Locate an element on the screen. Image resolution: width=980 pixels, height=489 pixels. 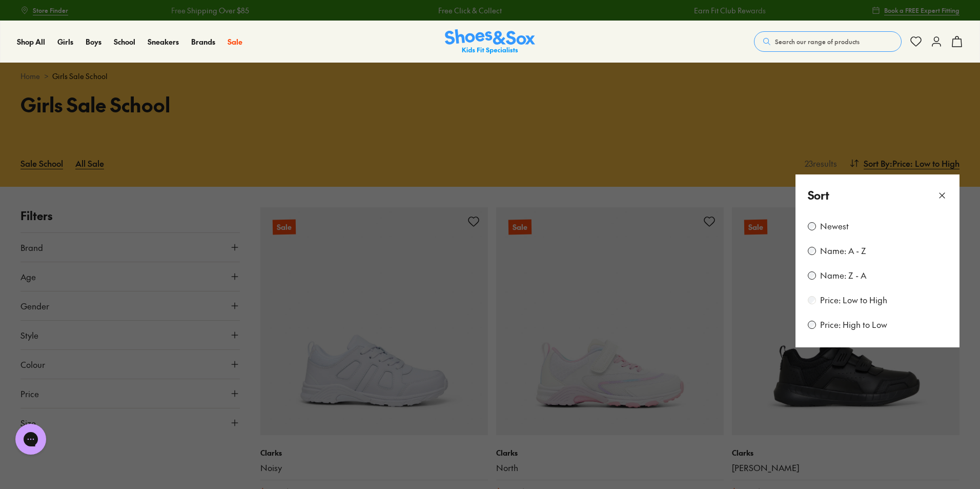
label: Price: Low to High is located at coordinates (854, 300).